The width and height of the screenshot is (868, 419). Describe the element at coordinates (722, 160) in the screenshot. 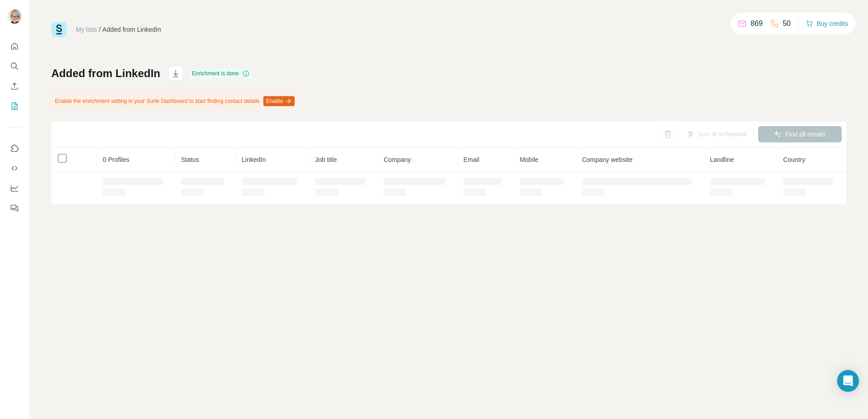

I see `span: Landline` at that location.